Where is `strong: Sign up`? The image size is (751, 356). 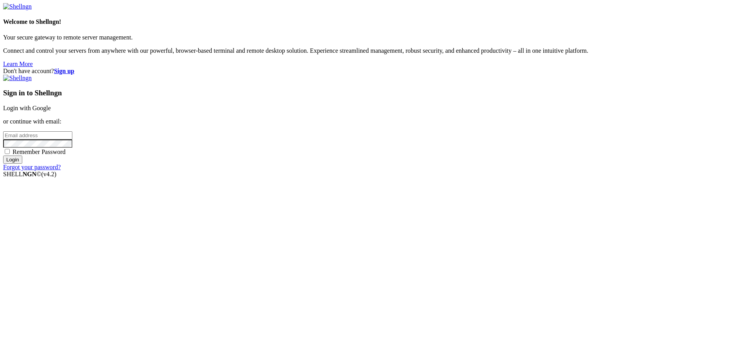 strong: Sign up is located at coordinates (64, 71).